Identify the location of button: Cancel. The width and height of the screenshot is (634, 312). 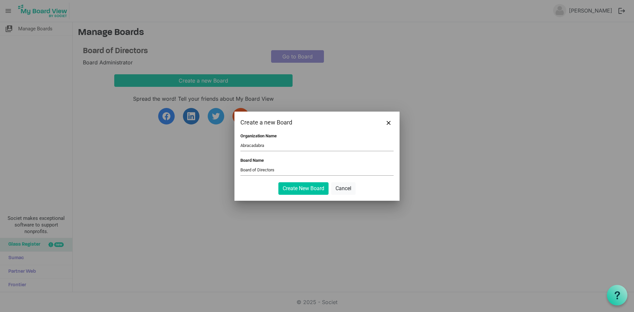
(343, 188).